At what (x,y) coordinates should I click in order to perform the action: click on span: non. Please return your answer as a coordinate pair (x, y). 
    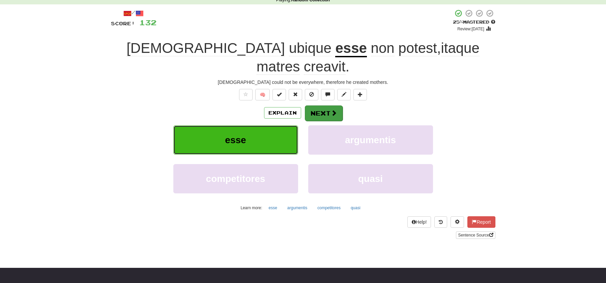
    Looking at the image, I should click on (383, 48).